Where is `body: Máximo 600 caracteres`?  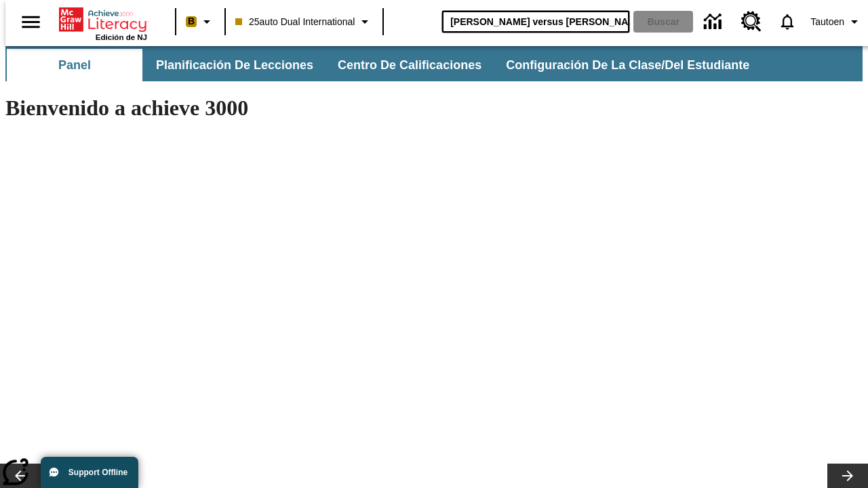 body: Máximo 600 caracteres is located at coordinates (102, 17).